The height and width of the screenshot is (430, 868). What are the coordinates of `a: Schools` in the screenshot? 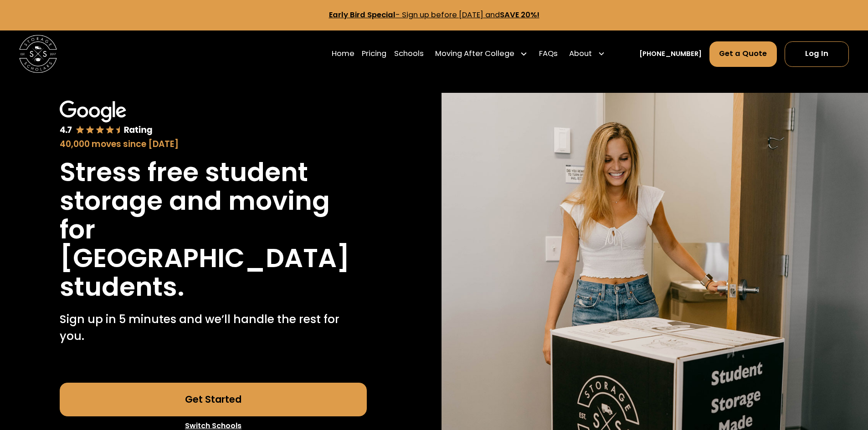 It's located at (409, 54).